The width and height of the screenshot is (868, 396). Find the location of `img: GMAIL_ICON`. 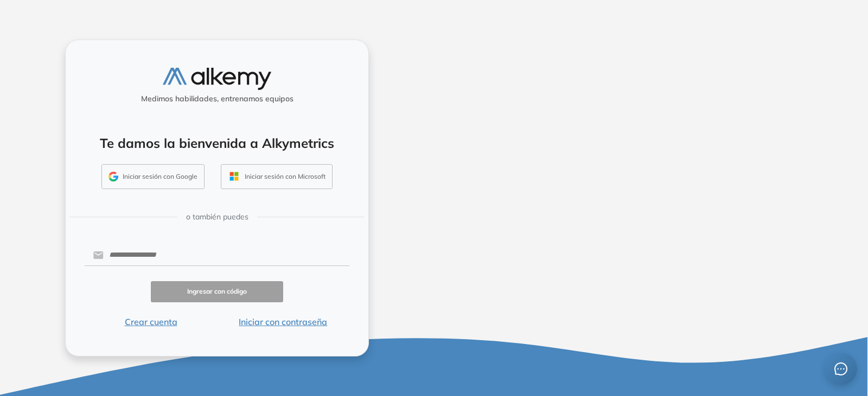

img: GMAIL_ICON is located at coordinates (113, 177).